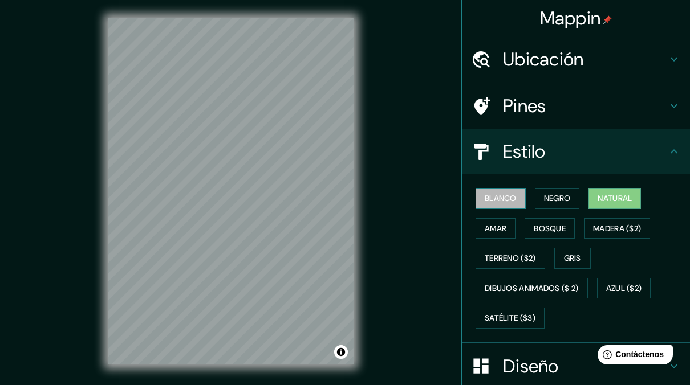 The width and height of the screenshot is (690, 385). I want to click on font: Blanco, so click(500, 198).